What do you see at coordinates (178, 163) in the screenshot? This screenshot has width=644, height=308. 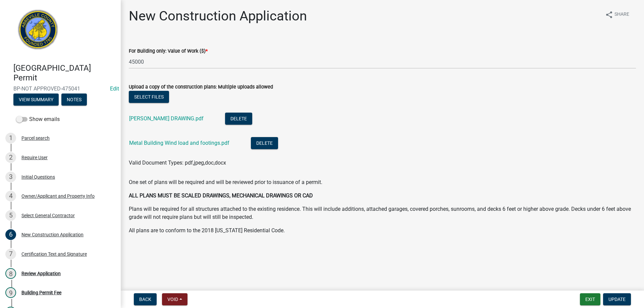 I see `span: Valid Document Types: pdf,jpeg,doc,docx` at bounding box center [178, 163].